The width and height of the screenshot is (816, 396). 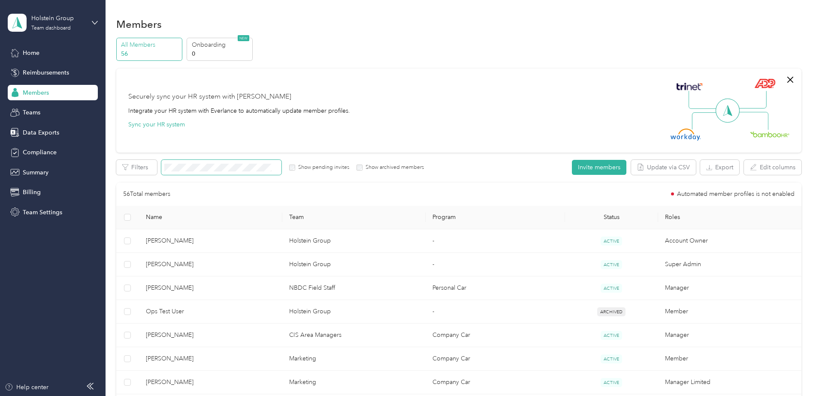 I want to click on td: NBDC Field Staff, so click(x=354, y=288).